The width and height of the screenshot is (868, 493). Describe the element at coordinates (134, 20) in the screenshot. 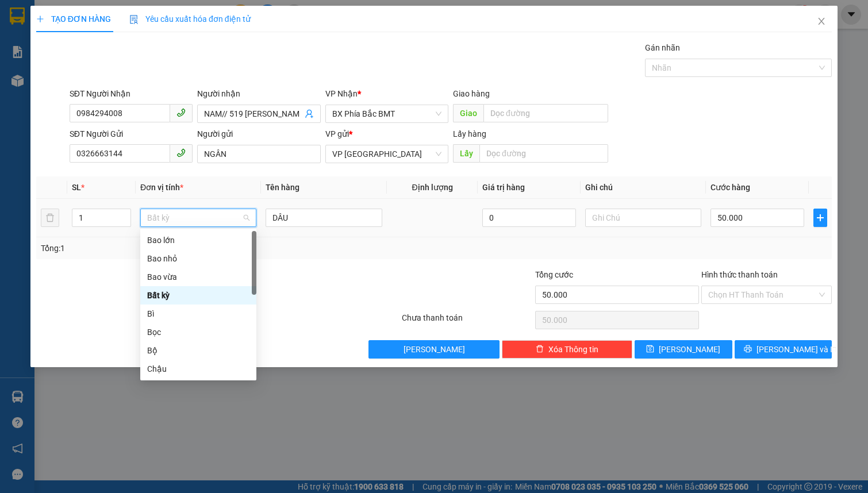

I see `img: icon` at that location.